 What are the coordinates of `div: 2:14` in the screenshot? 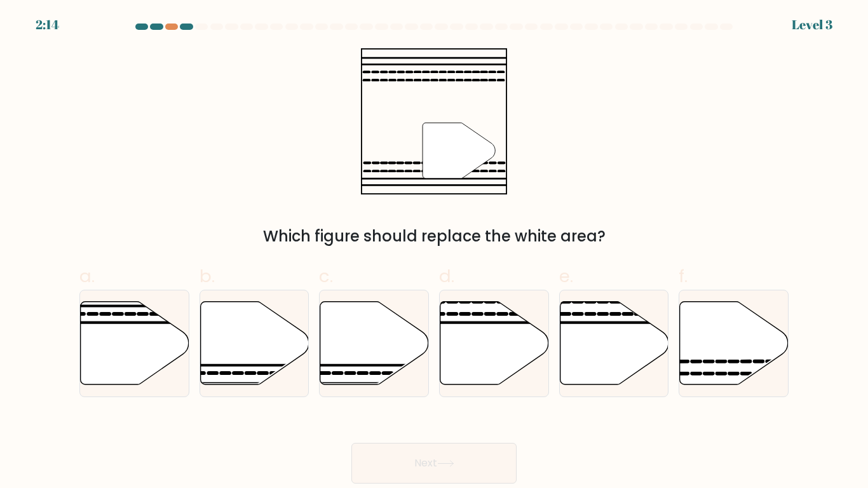 It's located at (47, 25).